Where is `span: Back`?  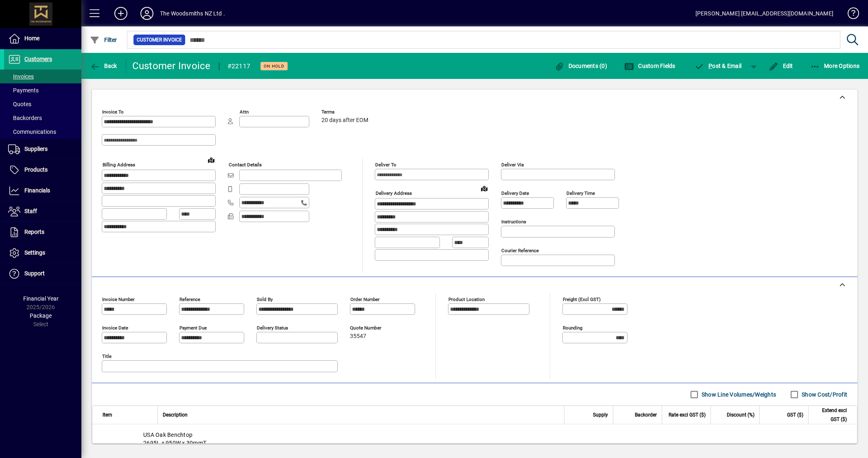 span: Back is located at coordinates (104, 66).